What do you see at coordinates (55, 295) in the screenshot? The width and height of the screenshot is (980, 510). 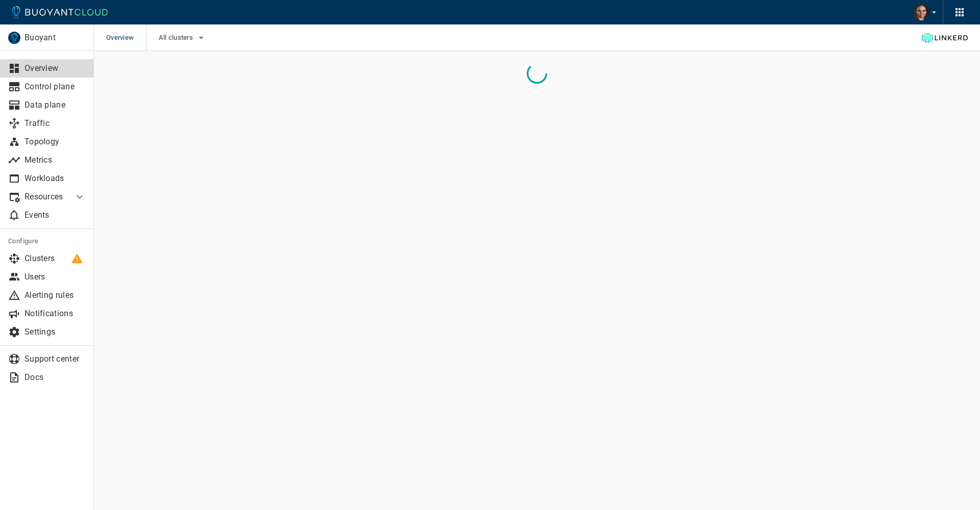 I see `p: Alerting rules` at bounding box center [55, 295].